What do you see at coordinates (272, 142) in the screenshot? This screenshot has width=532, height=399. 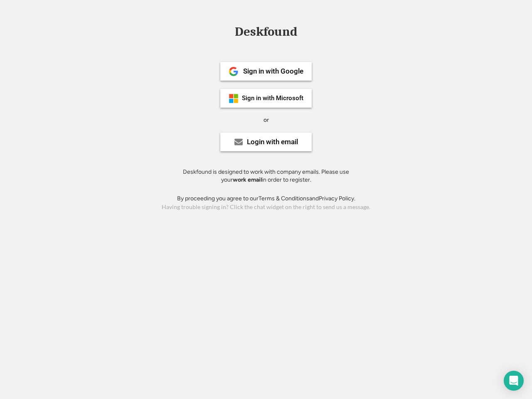 I see `div: Login with email` at bounding box center [272, 142].